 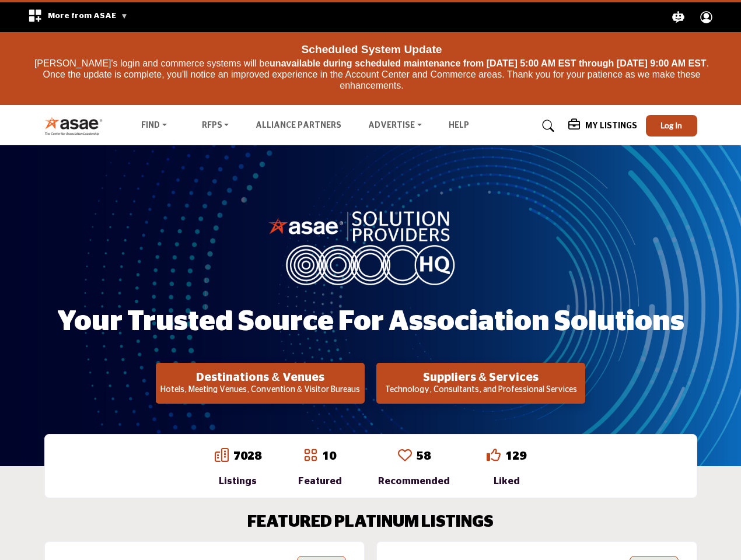 I want to click on a: Find, so click(x=154, y=126).